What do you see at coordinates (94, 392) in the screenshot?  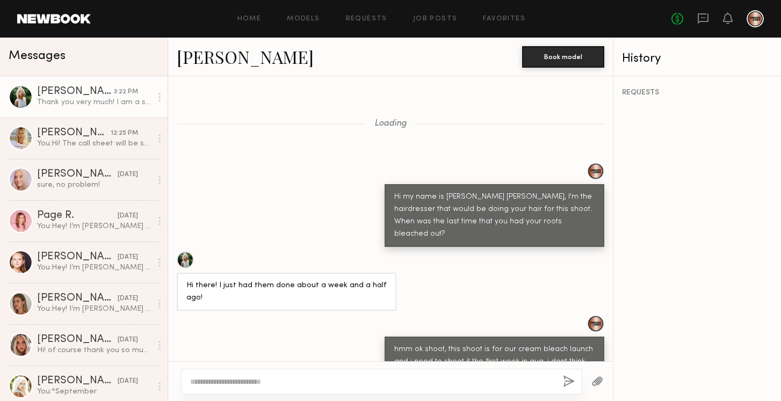 I see `div: You: *September` at bounding box center [94, 392].